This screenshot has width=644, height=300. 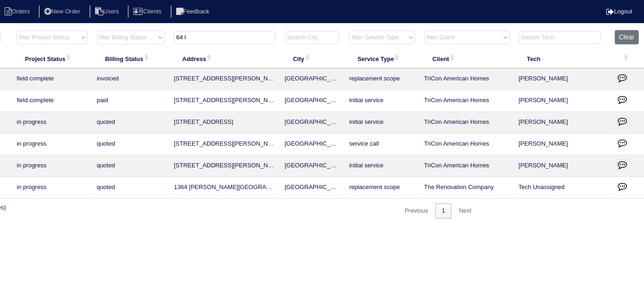 What do you see at coordinates (416, 211) in the screenshot?
I see `a: Previous` at bounding box center [416, 211].